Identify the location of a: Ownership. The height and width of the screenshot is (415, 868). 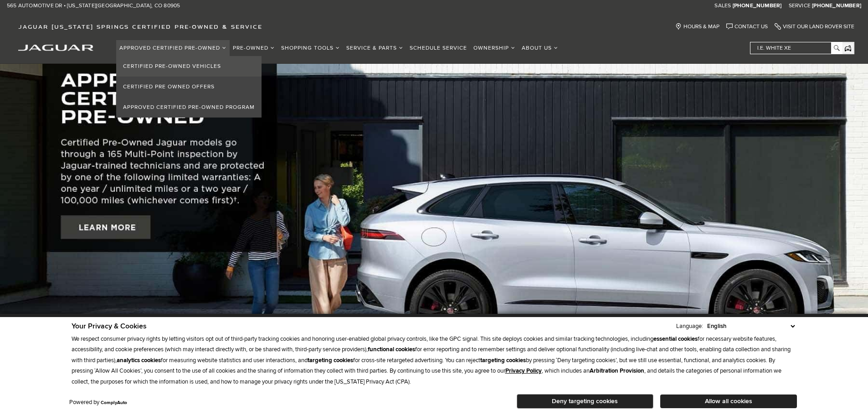
(494, 48).